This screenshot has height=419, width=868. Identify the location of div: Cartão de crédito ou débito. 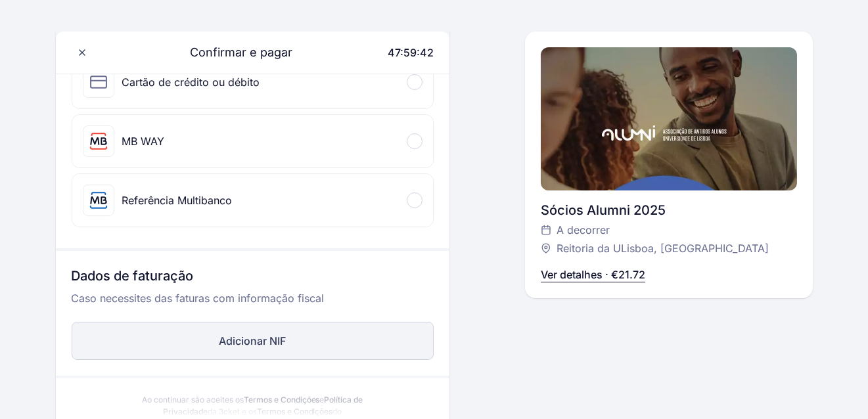
(191, 82).